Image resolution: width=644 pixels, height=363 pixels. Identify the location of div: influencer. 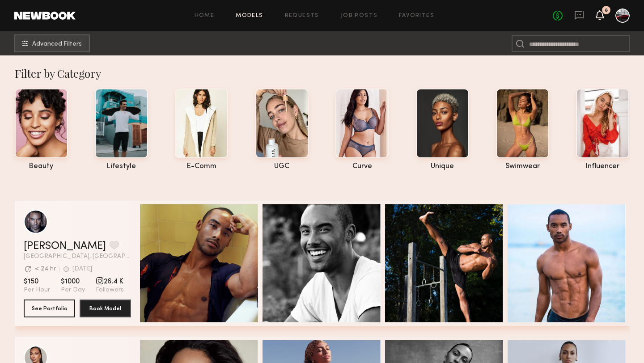
(603, 167).